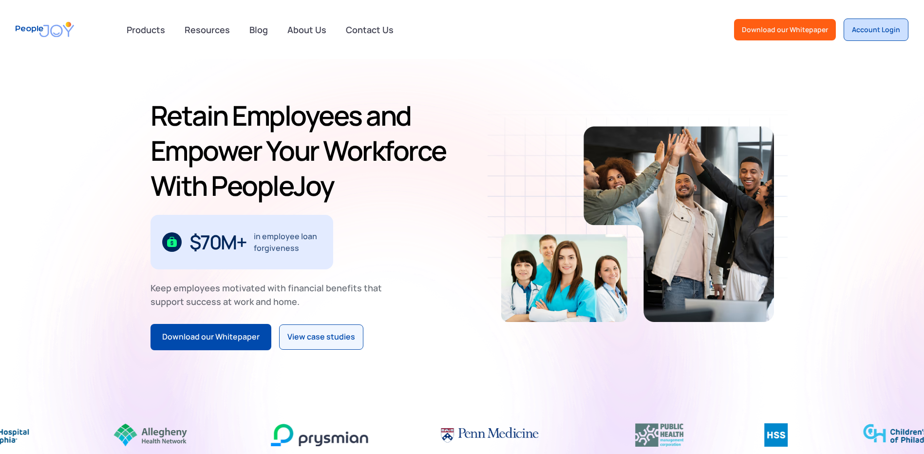 The width and height of the screenshot is (924, 454). What do you see at coordinates (287, 242) in the screenshot?
I see `div: in employee loan forgiveness` at bounding box center [287, 242].